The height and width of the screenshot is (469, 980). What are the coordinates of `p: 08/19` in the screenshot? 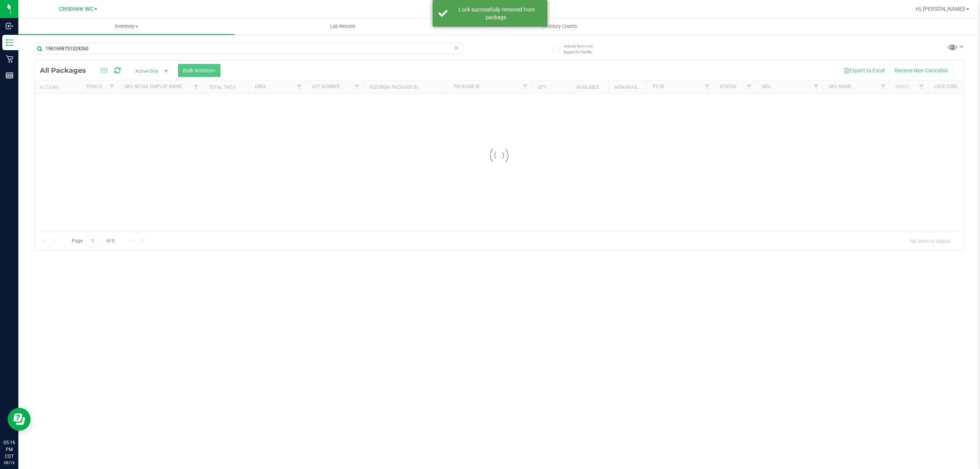 It's located at (9, 462).